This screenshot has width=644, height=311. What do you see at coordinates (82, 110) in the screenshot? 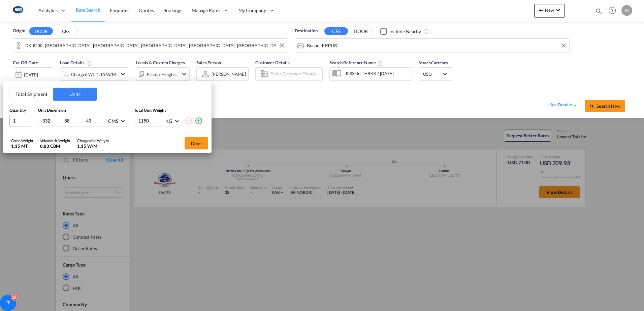
I see `div: Unit Dimension` at bounding box center [82, 110].